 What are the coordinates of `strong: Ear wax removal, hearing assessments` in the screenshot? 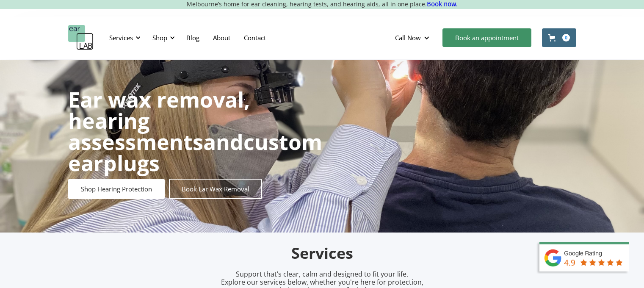 It's located at (159, 121).